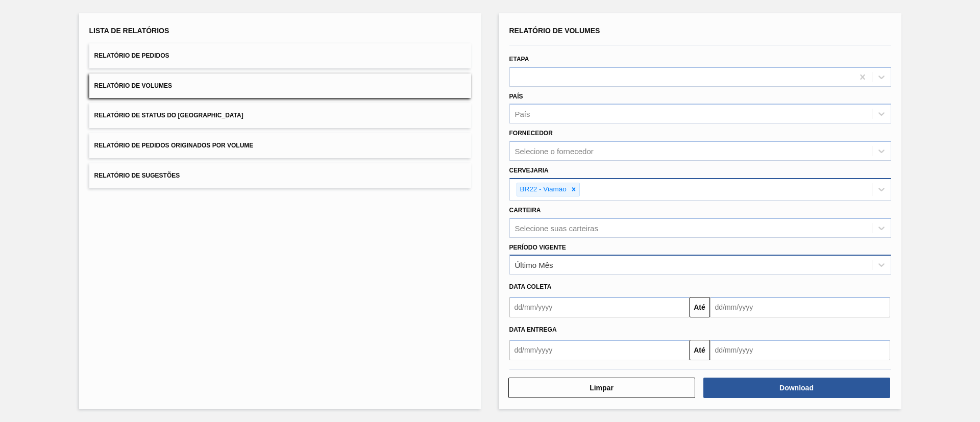 The image size is (980, 422). What do you see at coordinates (520, 59) in the screenshot?
I see `label: Etapa` at bounding box center [520, 59].